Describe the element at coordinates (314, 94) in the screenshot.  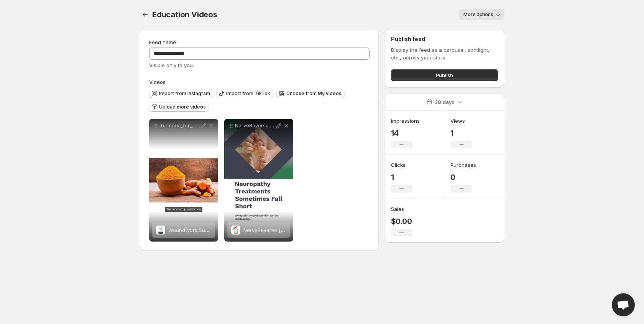
I see `span: Choose from My videos` at that location.